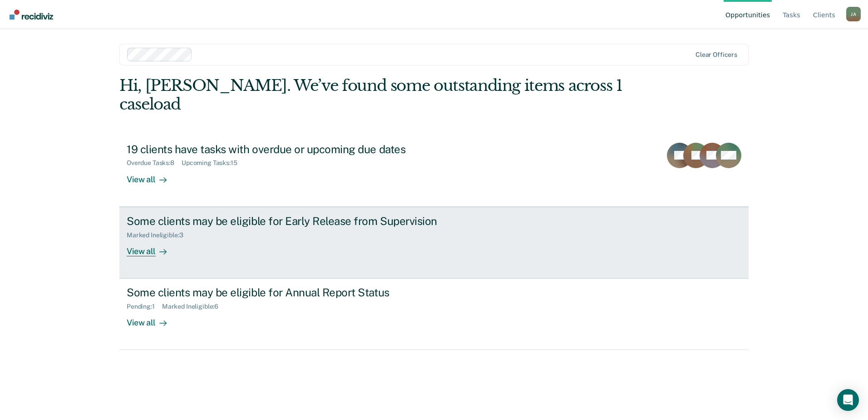  What do you see at coordinates (286, 149) in the screenshot?
I see `div: 19 clients have tasks with overdue or upcoming due dates` at bounding box center [286, 149].